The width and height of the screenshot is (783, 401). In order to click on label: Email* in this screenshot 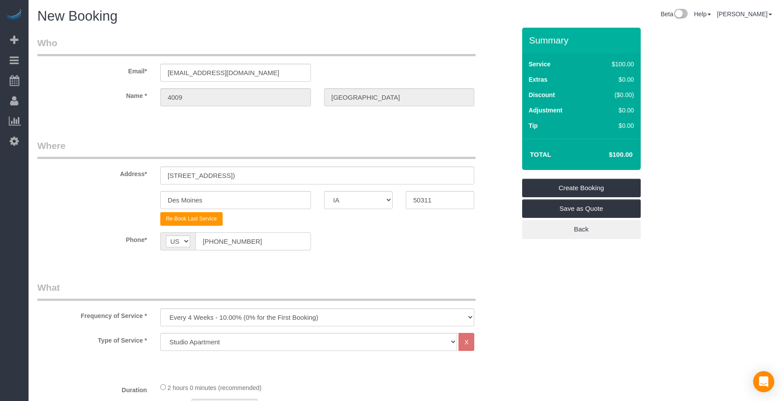, I will do `click(92, 69)`.